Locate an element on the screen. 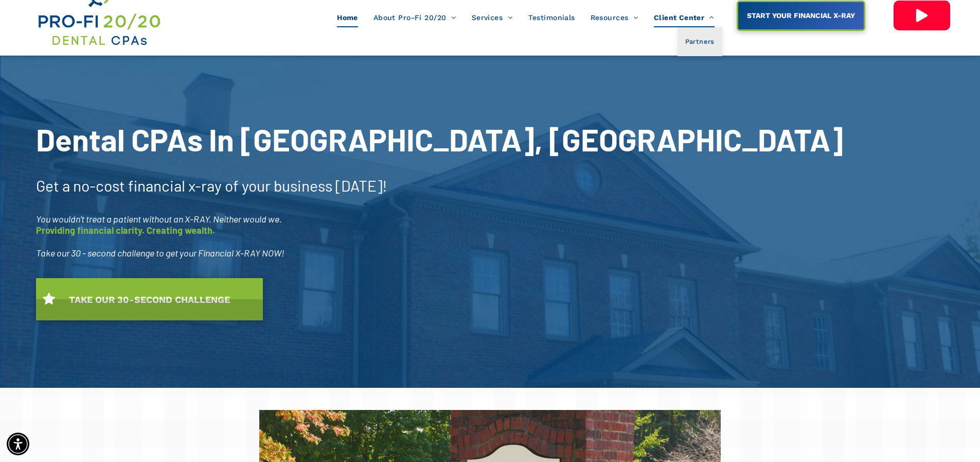 The height and width of the screenshot is (462, 980). a: Partners is located at coordinates (700, 42).